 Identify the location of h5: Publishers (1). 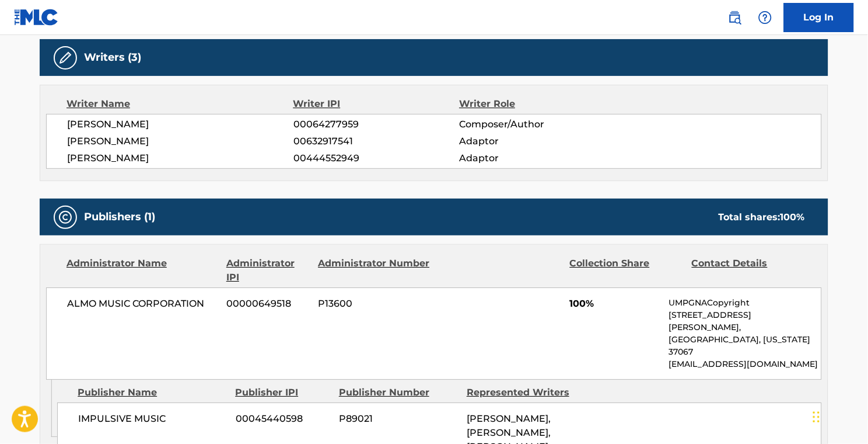
(120, 217).